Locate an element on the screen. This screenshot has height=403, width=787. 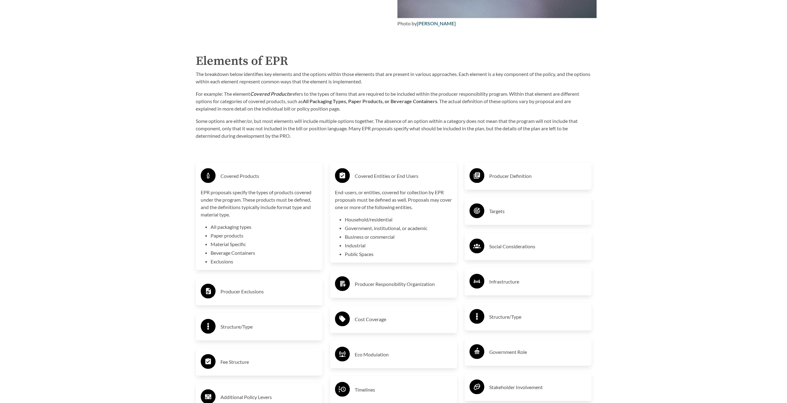
li: Government, institutional, or academic is located at coordinates (398, 228).